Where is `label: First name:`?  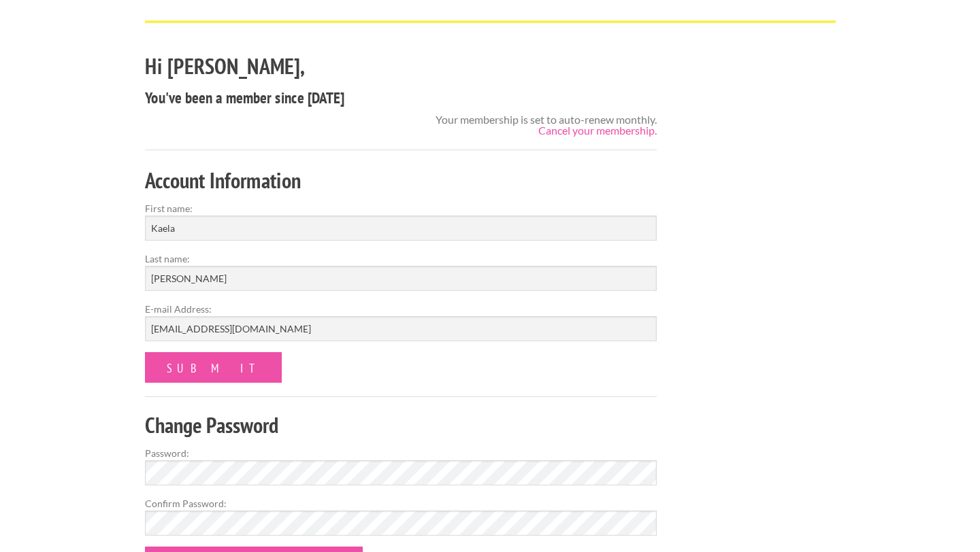
label: First name: is located at coordinates (401, 208).